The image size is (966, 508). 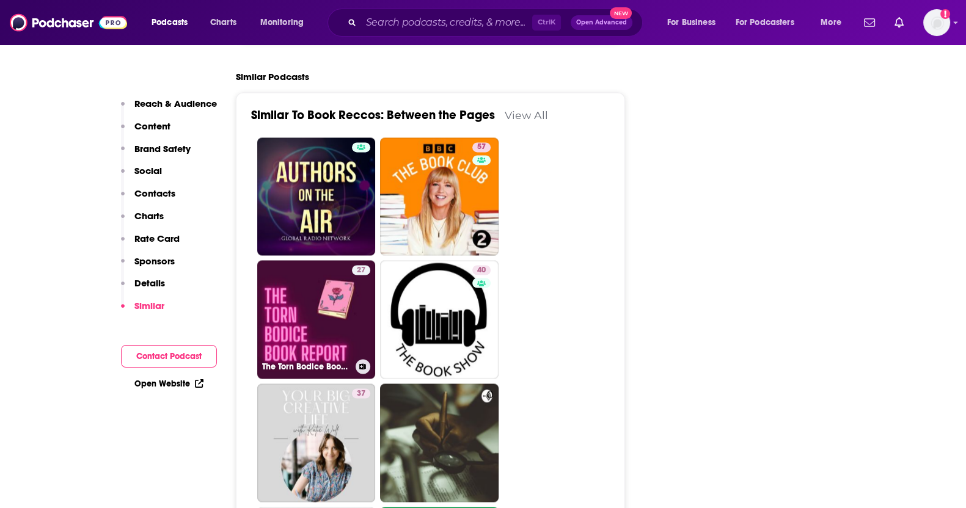 What do you see at coordinates (765, 23) in the screenshot?
I see `span: For Podcasters` at bounding box center [765, 23].